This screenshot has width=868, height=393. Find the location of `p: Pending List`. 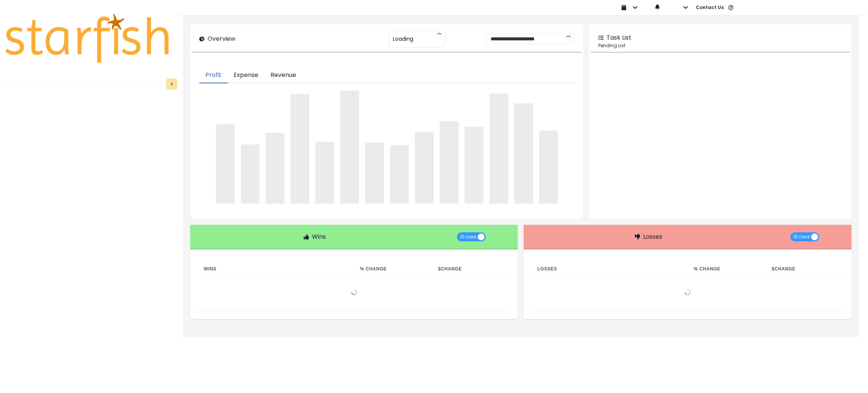

p: Pending List is located at coordinates (720, 46).